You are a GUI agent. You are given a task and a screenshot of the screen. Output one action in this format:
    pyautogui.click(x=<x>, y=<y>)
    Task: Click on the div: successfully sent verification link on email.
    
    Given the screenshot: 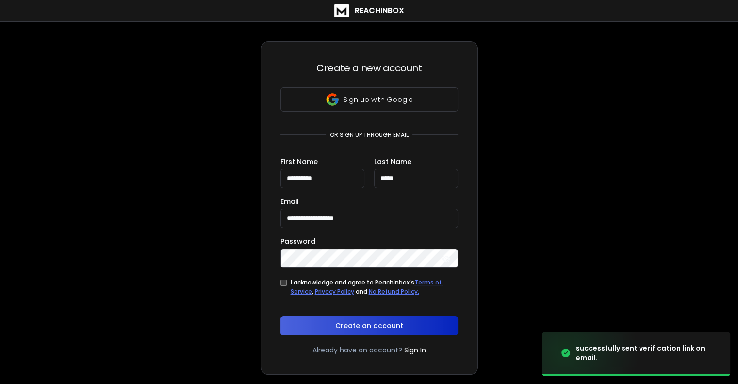 What is the action you would take?
    pyautogui.click(x=647, y=353)
    